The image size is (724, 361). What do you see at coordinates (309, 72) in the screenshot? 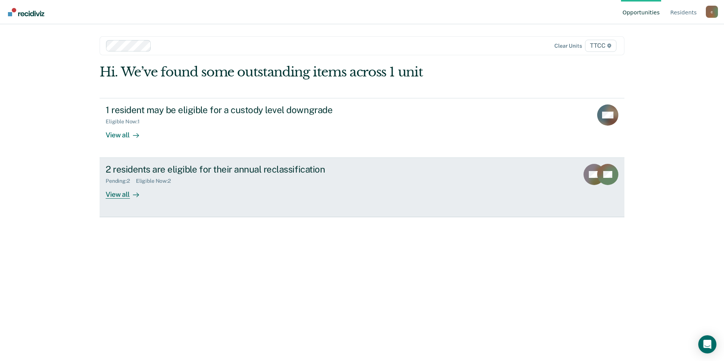
I see `div: Hi. We’ve found some outstanding items across 1 unit` at bounding box center [309, 72].